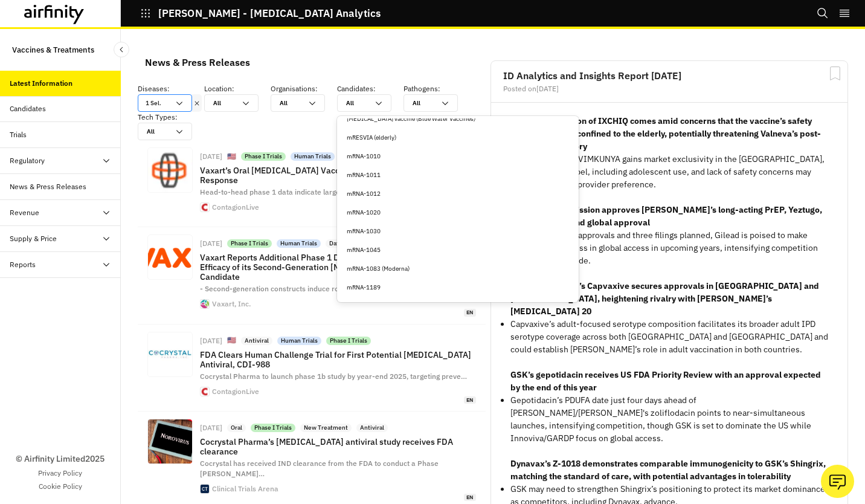  Describe the element at coordinates (231, 304) in the screenshot. I see `div: Vaxart, Inc.` at that location.